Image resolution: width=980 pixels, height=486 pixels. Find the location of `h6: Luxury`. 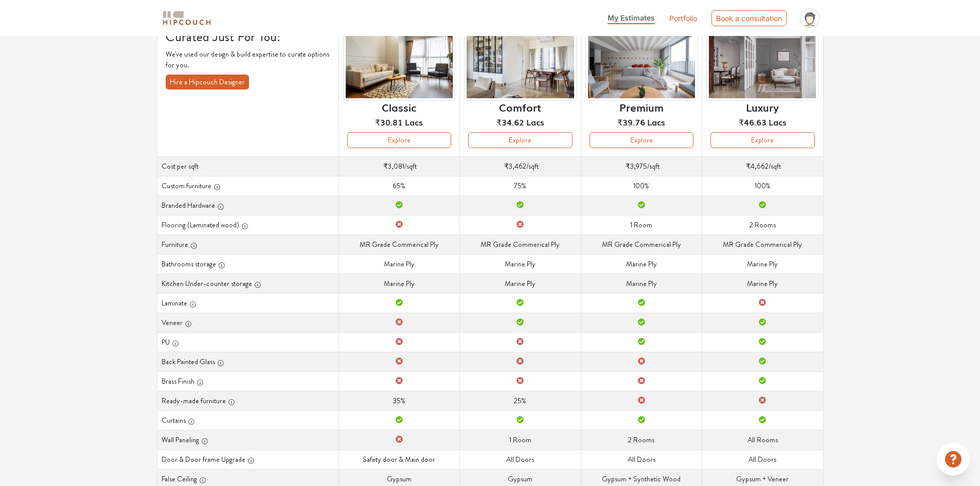

h6: Luxury is located at coordinates (763, 107).